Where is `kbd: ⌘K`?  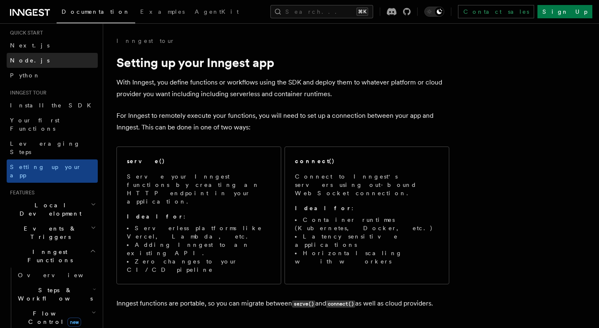
kbd: ⌘K is located at coordinates (362, 12).